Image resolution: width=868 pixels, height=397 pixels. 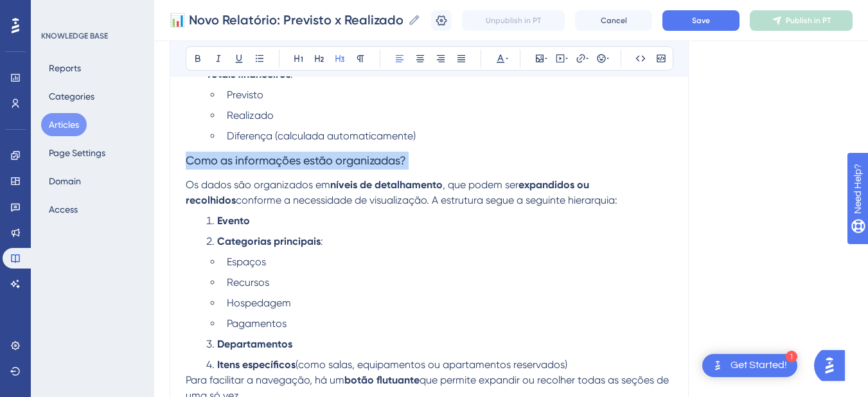 What do you see at coordinates (808, 20) in the screenshot?
I see `span: Publish in PT` at bounding box center [808, 20].